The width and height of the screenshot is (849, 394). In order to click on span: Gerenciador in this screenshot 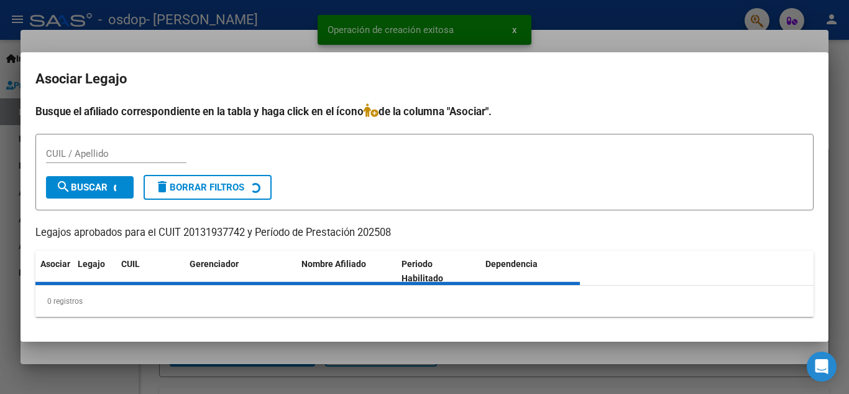, I will do `click(214, 264)`.